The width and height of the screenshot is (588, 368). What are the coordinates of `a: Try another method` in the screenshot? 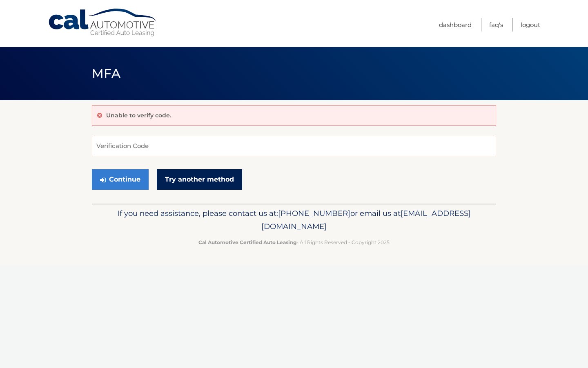 It's located at (199, 180).